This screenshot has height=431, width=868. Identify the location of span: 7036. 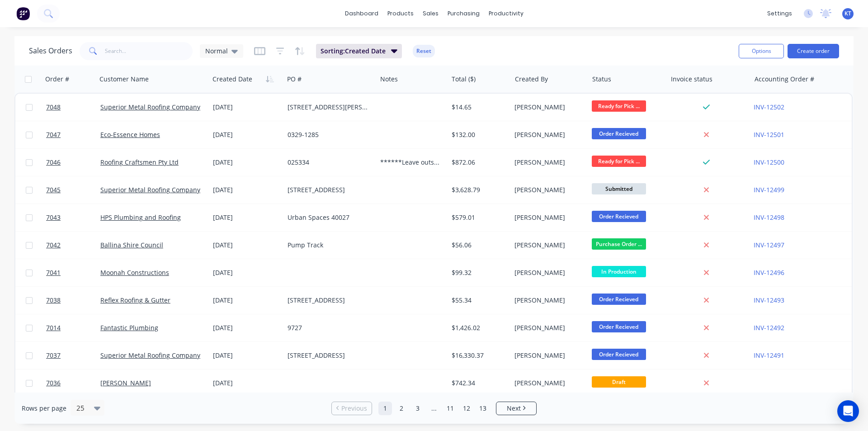
(54, 383).